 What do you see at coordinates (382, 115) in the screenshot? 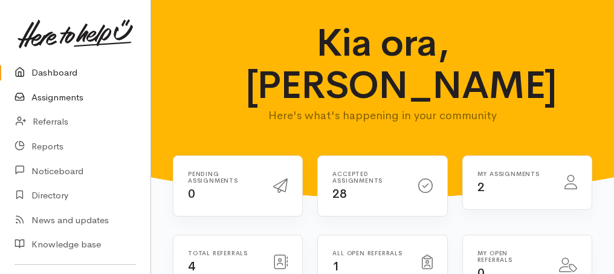
I see `p: Here's what's happening in your community` at bounding box center [382, 115].